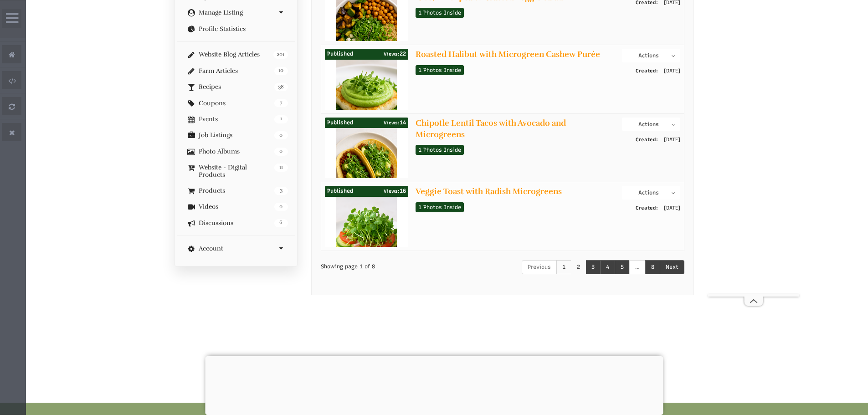 The width and height of the screenshot is (868, 415). What do you see at coordinates (622, 267) in the screenshot?
I see `a: 5` at bounding box center [622, 267].